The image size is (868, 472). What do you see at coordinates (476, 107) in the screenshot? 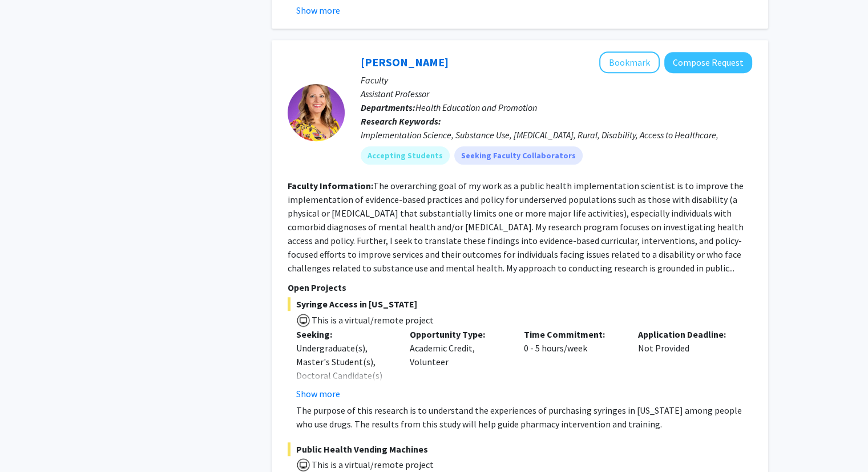
I see `span: Health Education and Promotion` at bounding box center [476, 107].